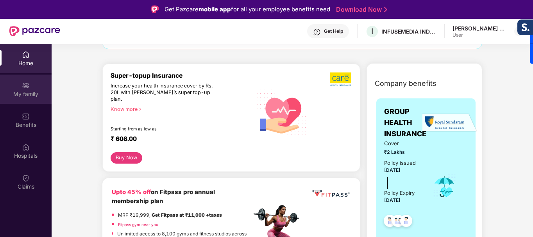 The height and width of the screenshot is (237, 533). What do you see at coordinates (372, 31) in the screenshot?
I see `span: I` at bounding box center [372, 31].